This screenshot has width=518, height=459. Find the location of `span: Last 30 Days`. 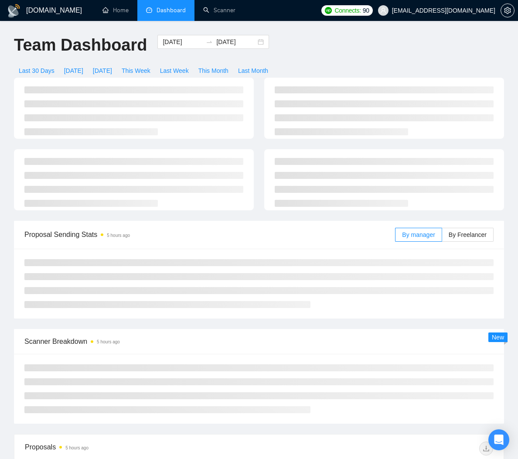

span: Last 30 Days is located at coordinates (37, 71).